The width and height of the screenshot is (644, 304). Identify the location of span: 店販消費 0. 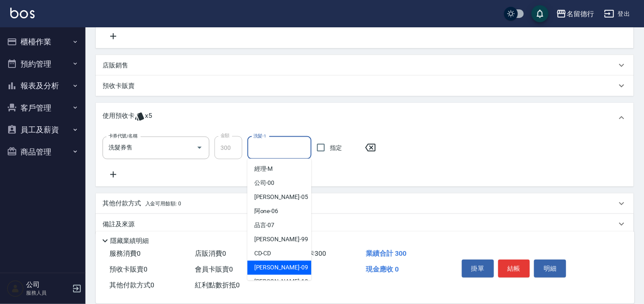
(210, 253).